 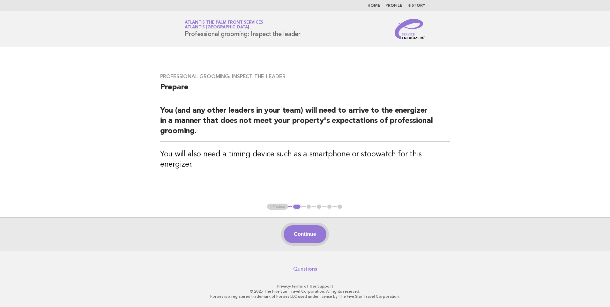 I want to click on h2: Prepare, so click(x=305, y=90).